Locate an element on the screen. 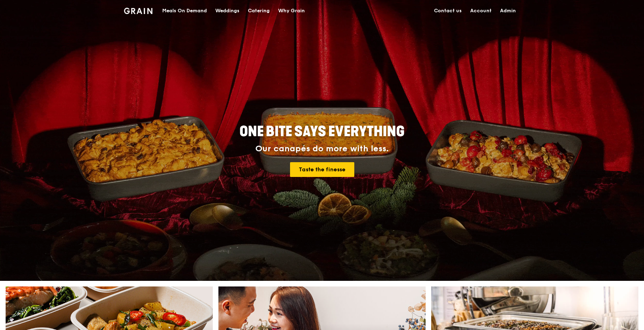  div: Catering is located at coordinates (258, 11).